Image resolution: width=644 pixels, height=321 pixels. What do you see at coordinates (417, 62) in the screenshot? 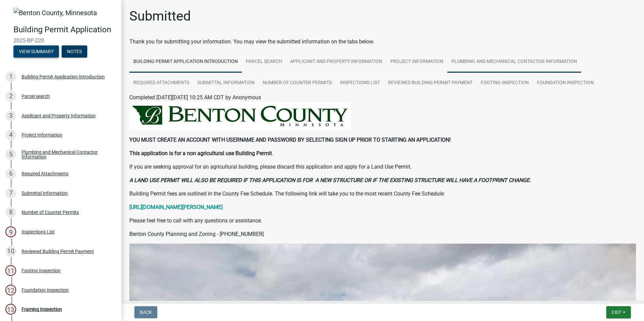
I see `a: Project Information` at bounding box center [417, 62].